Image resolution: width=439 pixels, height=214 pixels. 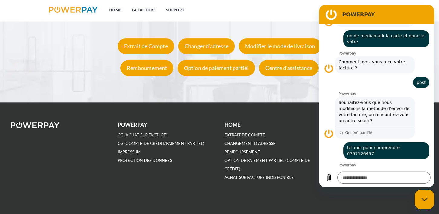 I want to click on div: Centre d'assistance, so click(x=289, y=68).